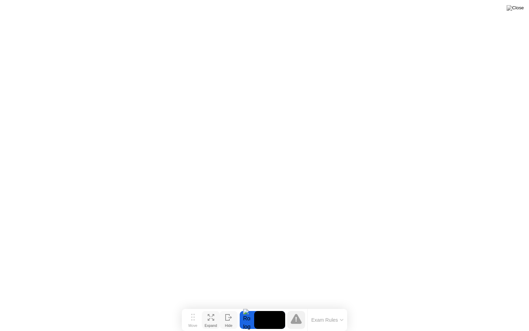 Image resolution: width=529 pixels, height=331 pixels. Describe the element at coordinates (211, 320) in the screenshot. I see `button: Expand` at that location.